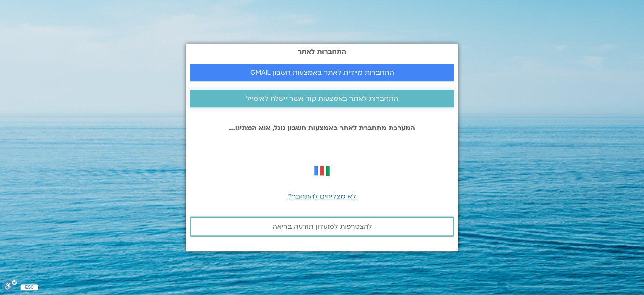  I want to click on a: להצטרפות למועדון תודעה בריאה, so click(322, 226).